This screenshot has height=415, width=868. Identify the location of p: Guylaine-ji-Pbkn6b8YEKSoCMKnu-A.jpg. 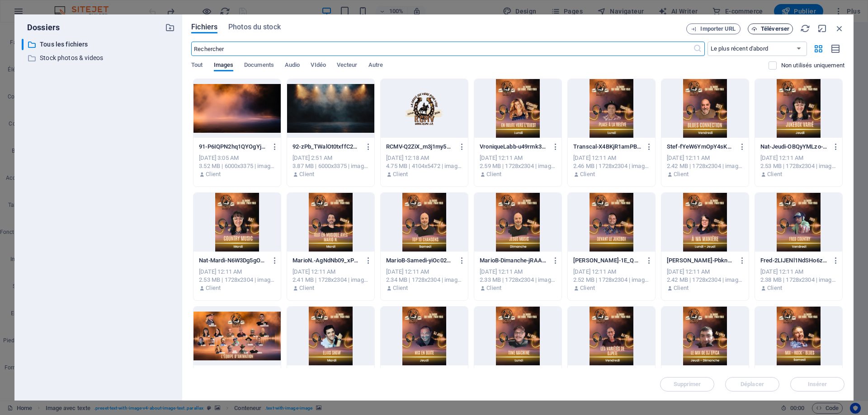
(701, 261).